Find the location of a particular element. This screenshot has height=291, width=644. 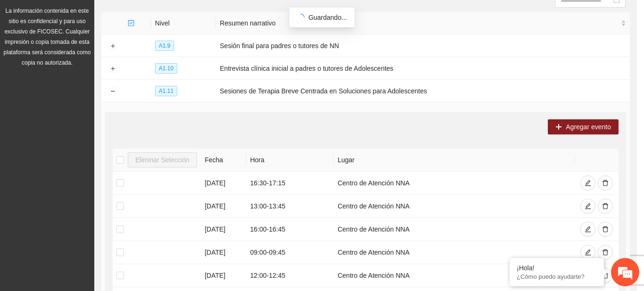

span: loading is located at coordinates (301, 17).